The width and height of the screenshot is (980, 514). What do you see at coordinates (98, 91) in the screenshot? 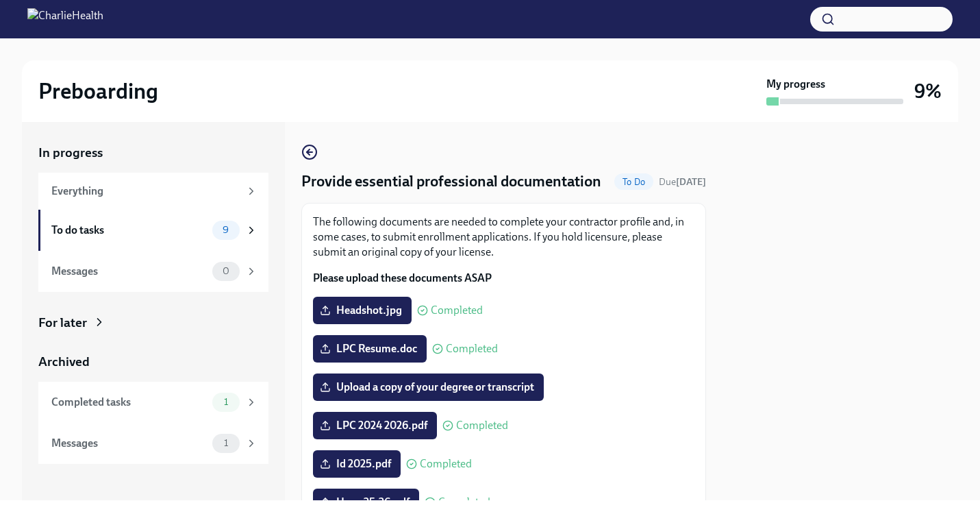
I see `h2: Preboarding` at bounding box center [98, 91].